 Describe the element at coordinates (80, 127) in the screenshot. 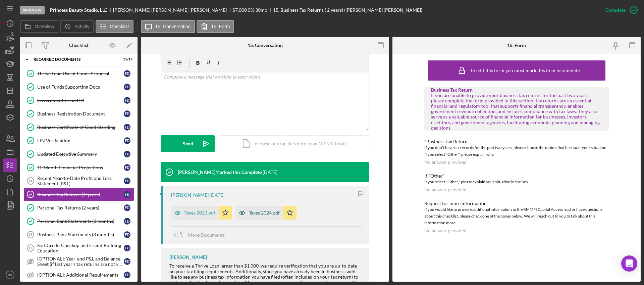

I see `div: Business Certificate of Good Standing` at that location.